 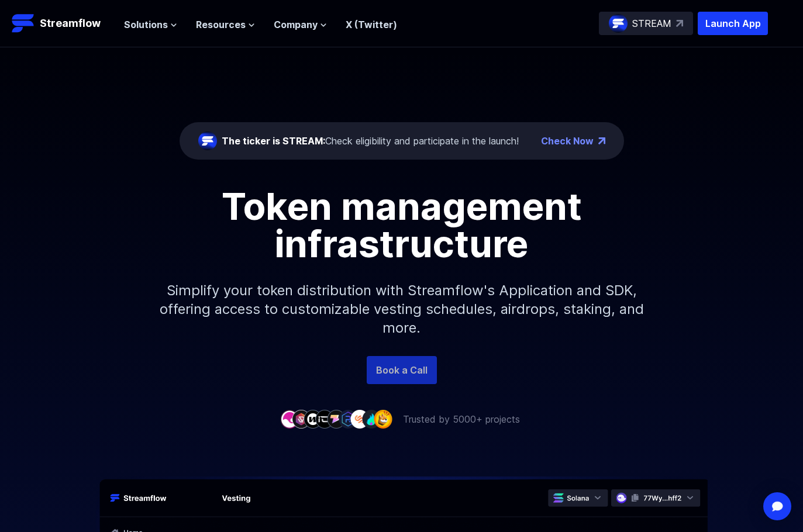 I want to click on button: Resources, so click(x=226, y=25).